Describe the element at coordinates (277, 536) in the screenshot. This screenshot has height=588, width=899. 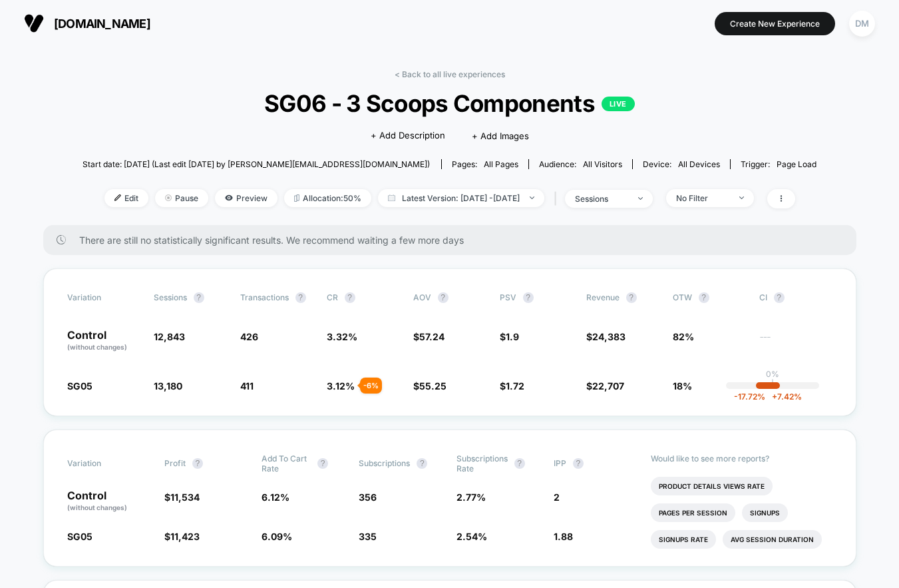
I see `span: 6.09 %` at that location.